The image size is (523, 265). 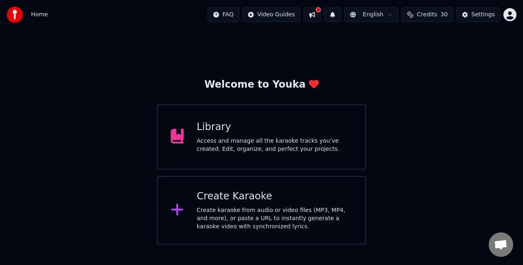 I want to click on div: Library, so click(x=274, y=127).